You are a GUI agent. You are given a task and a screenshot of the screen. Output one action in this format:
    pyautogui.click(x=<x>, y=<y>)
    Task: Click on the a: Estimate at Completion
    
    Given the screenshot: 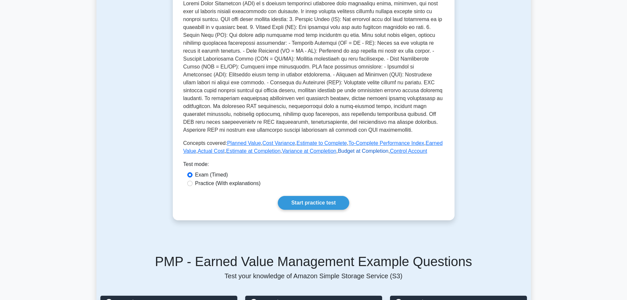 What is the action you would take?
    pyautogui.click(x=253, y=151)
    